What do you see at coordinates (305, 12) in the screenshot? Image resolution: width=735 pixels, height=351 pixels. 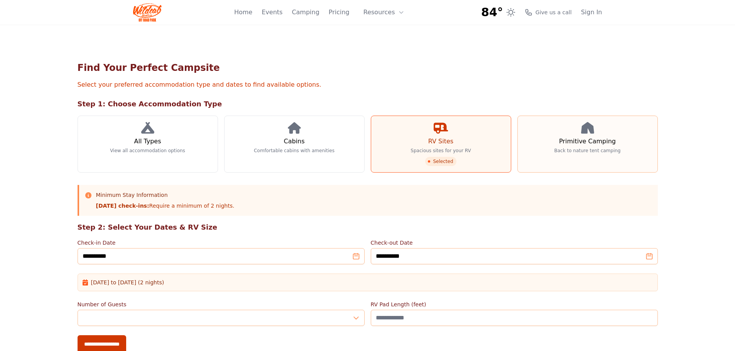 I see `a: Camping` at bounding box center [305, 12].